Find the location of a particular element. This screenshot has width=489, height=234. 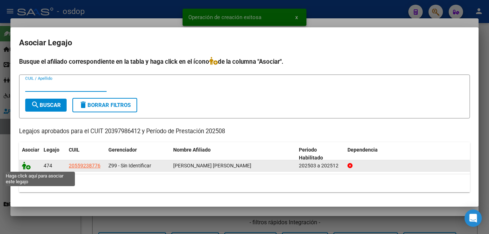

p: Legajos aprobados para el CUIT 20397986412 y Período de Prestación 202508 is located at coordinates (245, 132).